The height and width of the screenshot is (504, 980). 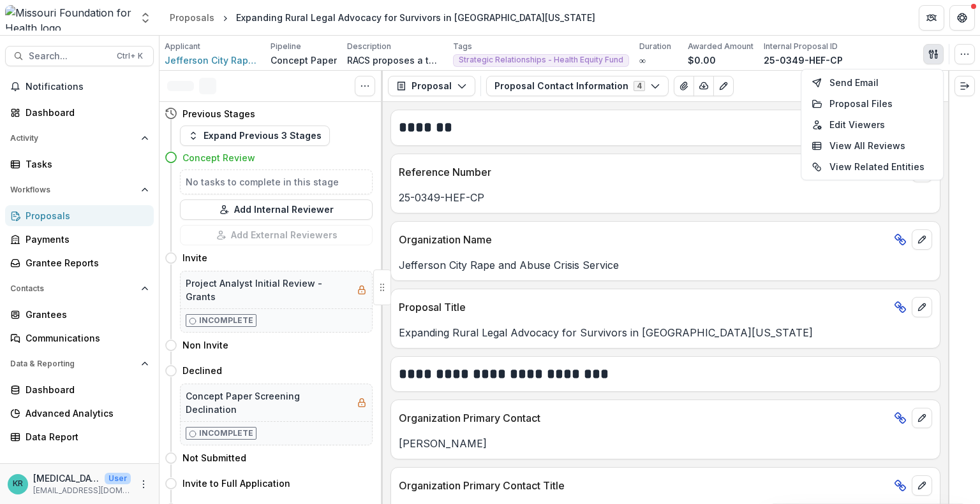 I want to click on p: RACS proposes a two-year expansion through the MFH Health Equity Fund to strengthen rural system ..., so click(x=395, y=60).